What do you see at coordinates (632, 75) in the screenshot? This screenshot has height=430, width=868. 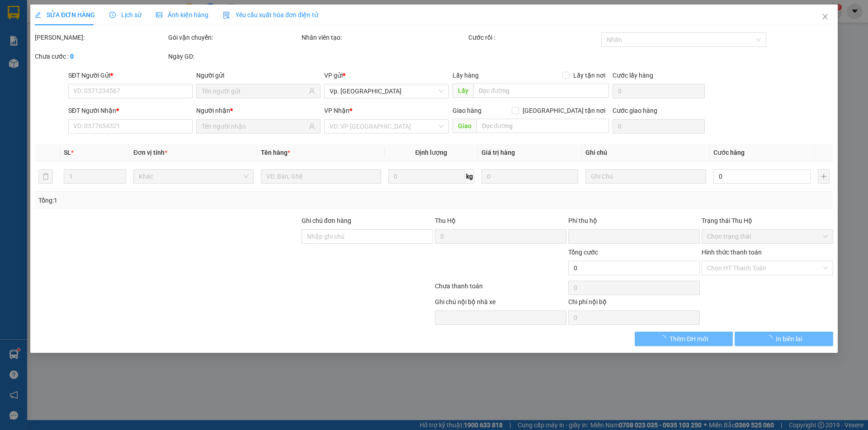 I see `label: Cước lấy hàng` at bounding box center [632, 75].